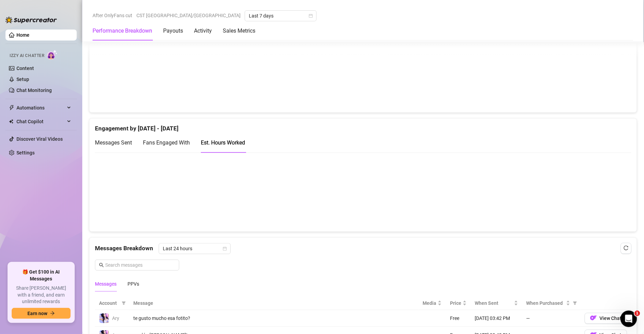 The width and height of the screenshot is (644, 334). I want to click on input: Search messages, so click(141, 264).